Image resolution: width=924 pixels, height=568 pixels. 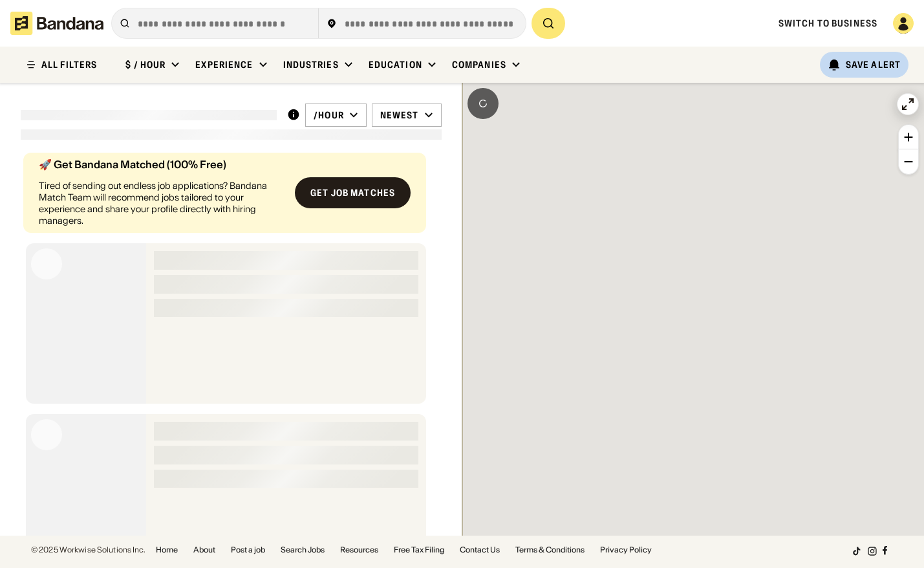 What do you see at coordinates (161, 203) in the screenshot?
I see `div: Tired of sending out endless job applications? Bandana Match Team will recommend jobs tailored to...` at bounding box center [161, 203].